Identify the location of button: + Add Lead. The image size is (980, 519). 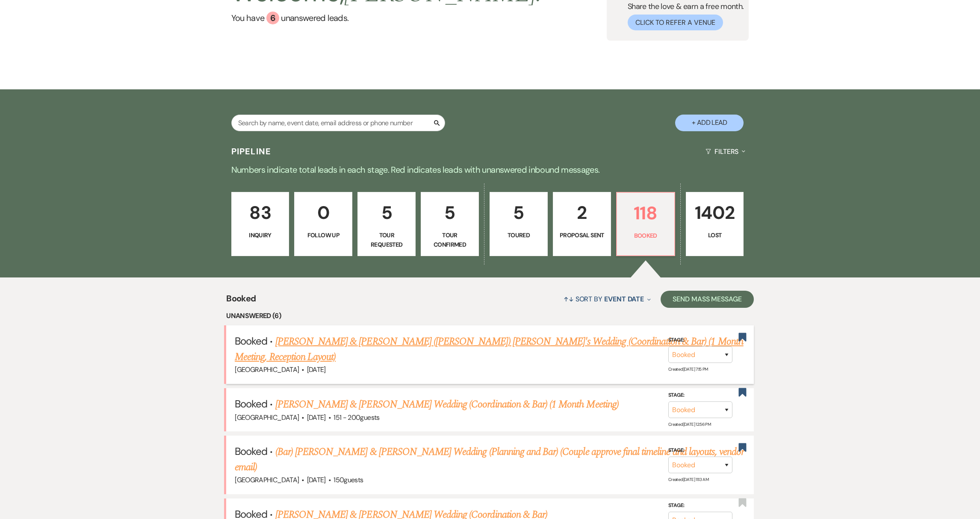
(709, 123).